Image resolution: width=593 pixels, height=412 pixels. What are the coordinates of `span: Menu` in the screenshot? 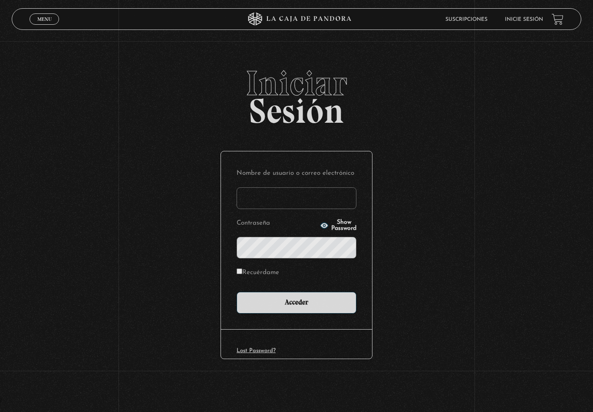 It's located at (44, 19).